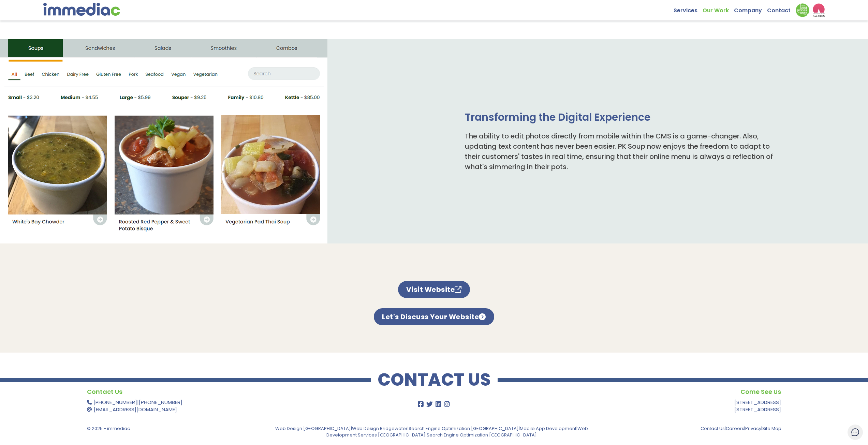 Image resolution: width=868 pixels, height=445 pixels. Describe the element at coordinates (639, 392) in the screenshot. I see `h4: Come See Us` at that location.